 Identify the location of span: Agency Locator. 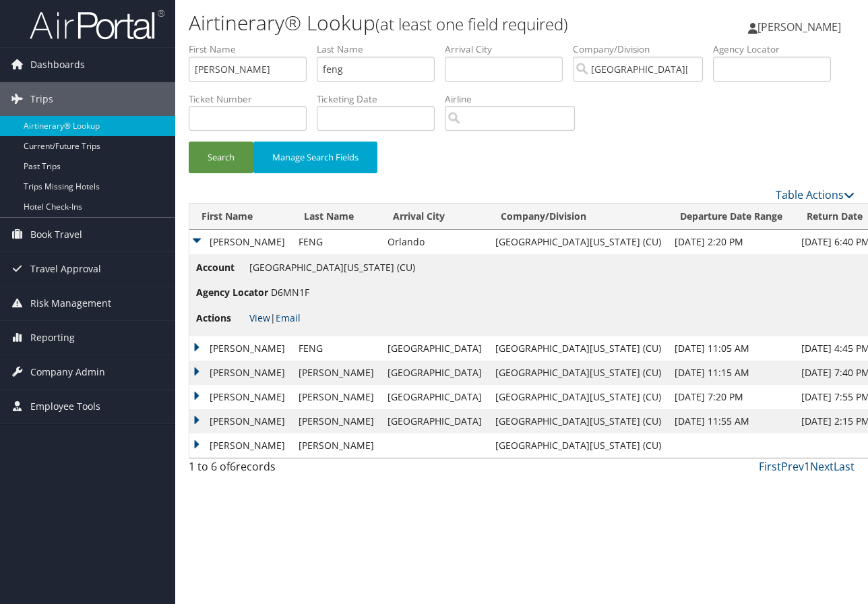
(232, 292).